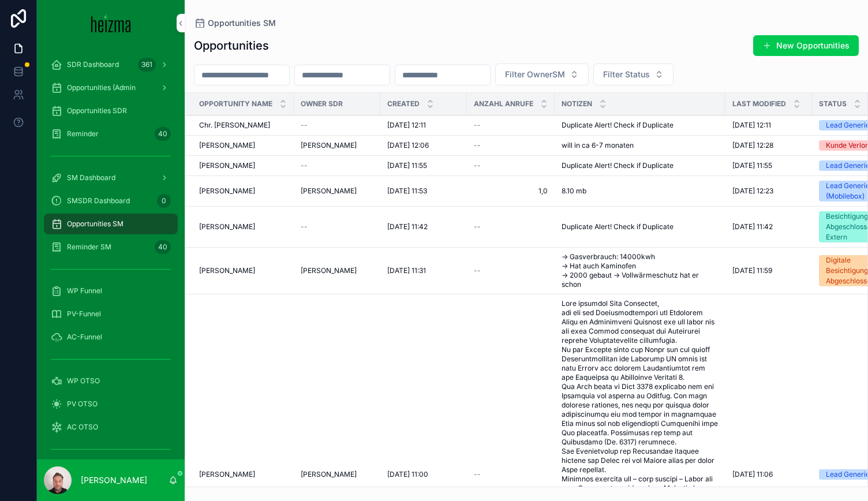 The height and width of the screenshot is (501, 868). I want to click on div: scrollable content, so click(111, 253).